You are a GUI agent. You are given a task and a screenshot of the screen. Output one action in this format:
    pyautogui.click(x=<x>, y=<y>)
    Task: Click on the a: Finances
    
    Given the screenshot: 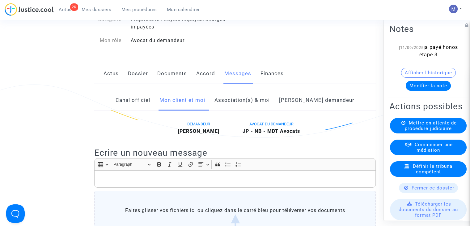 What is the action you would take?
    pyautogui.click(x=272, y=74)
    